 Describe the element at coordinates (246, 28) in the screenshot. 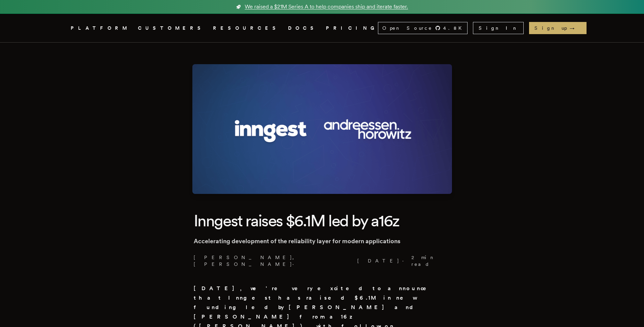

I see `span: RESOURCES` at that location.